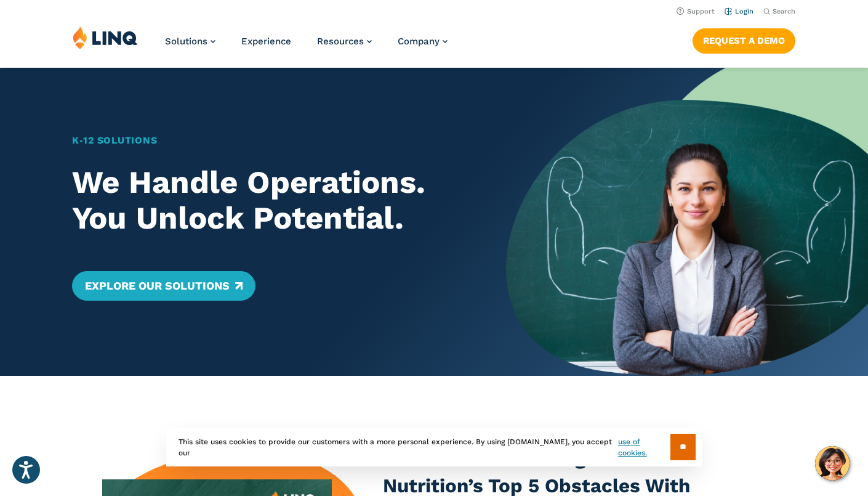 This screenshot has height=496, width=868. I want to click on span: Company, so click(418, 41).